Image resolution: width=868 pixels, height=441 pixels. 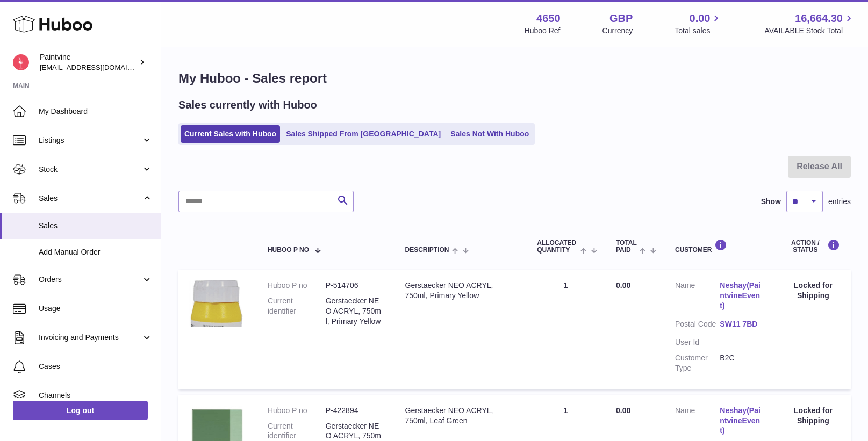 What do you see at coordinates (96, 367) in the screenshot?
I see `span: Cases` at bounding box center [96, 367].